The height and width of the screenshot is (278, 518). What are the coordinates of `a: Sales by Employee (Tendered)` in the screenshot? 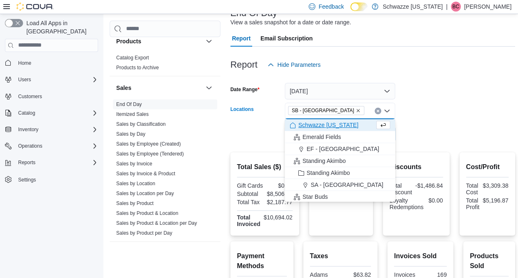 It's located at (150, 154).